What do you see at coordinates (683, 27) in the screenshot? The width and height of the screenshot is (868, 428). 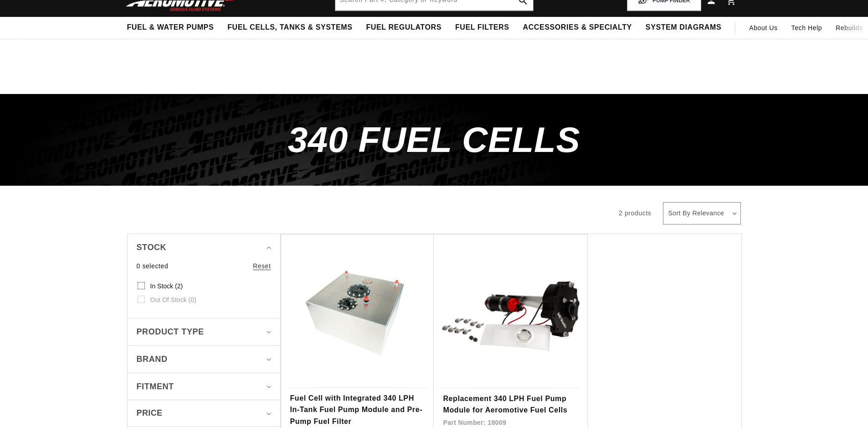 I see `summary: System Diagrams` at bounding box center [683, 27].